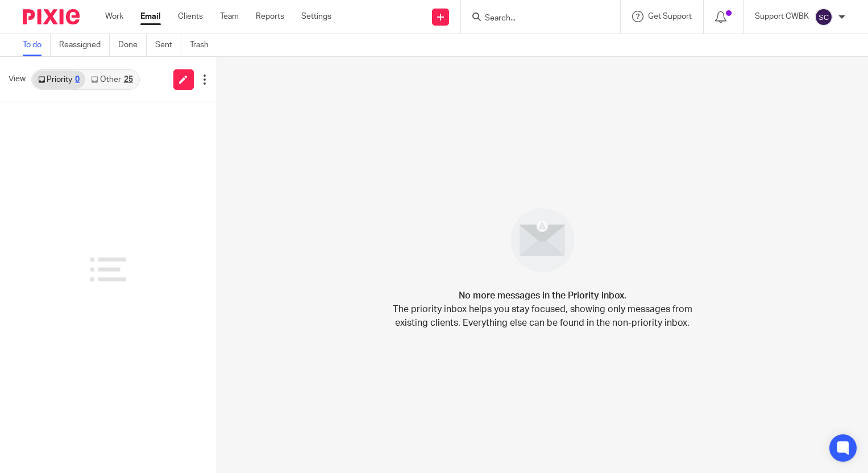 The width and height of the screenshot is (868, 473). I want to click on span: Get Support, so click(670, 16).